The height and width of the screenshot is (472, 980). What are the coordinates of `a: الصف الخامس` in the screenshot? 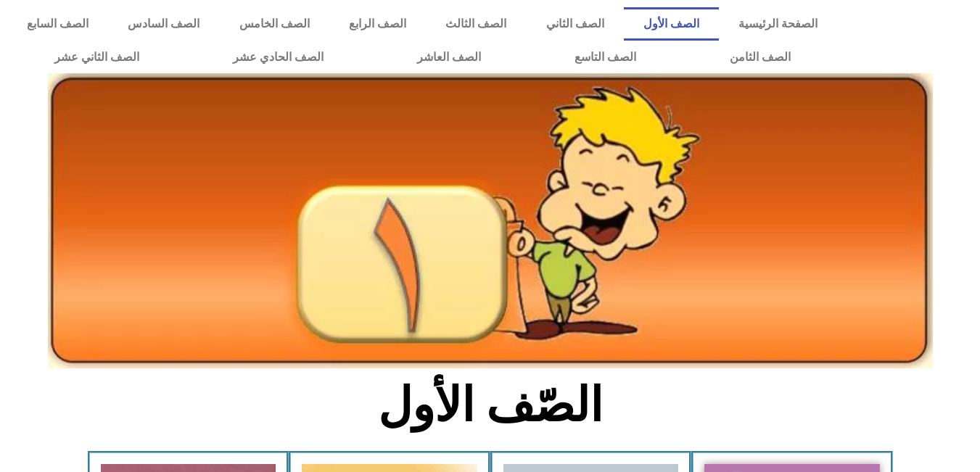 It's located at (274, 24).